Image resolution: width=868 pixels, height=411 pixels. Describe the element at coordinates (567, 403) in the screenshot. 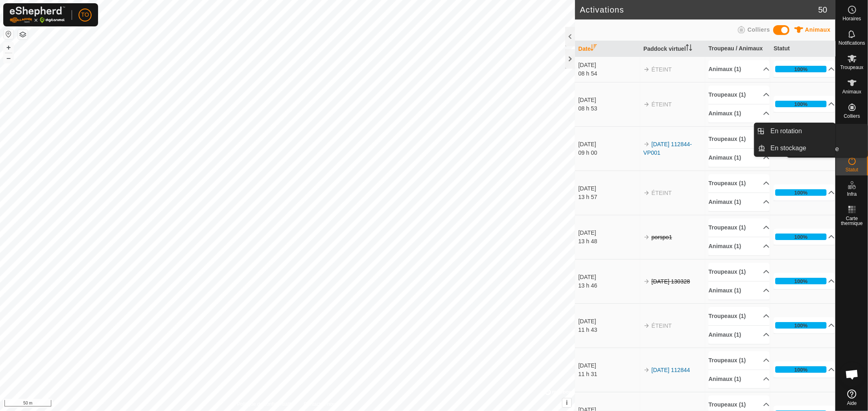

I see `span: i` at that location.